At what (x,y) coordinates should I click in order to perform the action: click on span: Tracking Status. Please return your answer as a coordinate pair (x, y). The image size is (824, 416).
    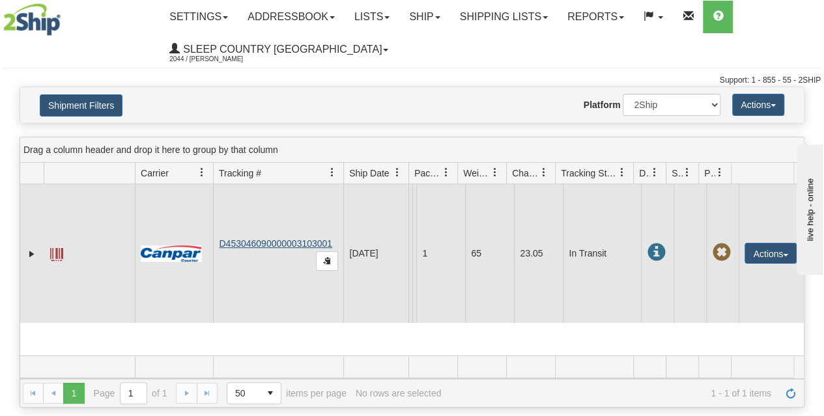
    Looking at the image, I should click on (589, 173).